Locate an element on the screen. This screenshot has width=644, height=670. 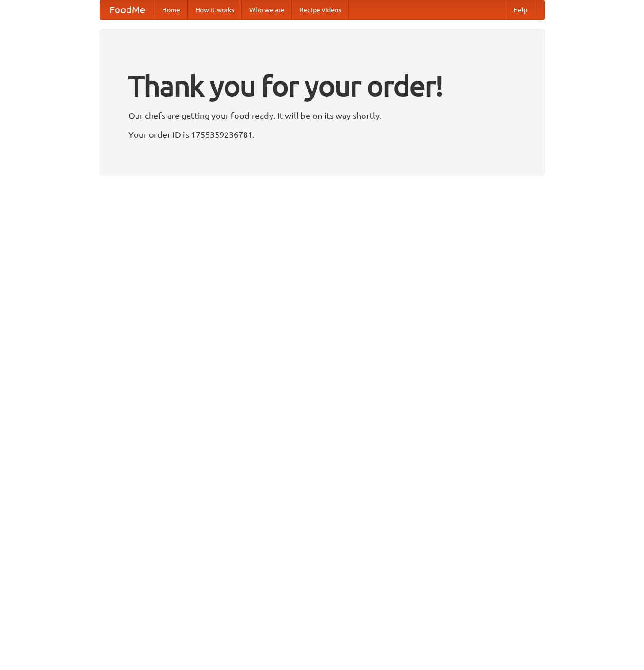
a: Who we are is located at coordinates (267, 10).